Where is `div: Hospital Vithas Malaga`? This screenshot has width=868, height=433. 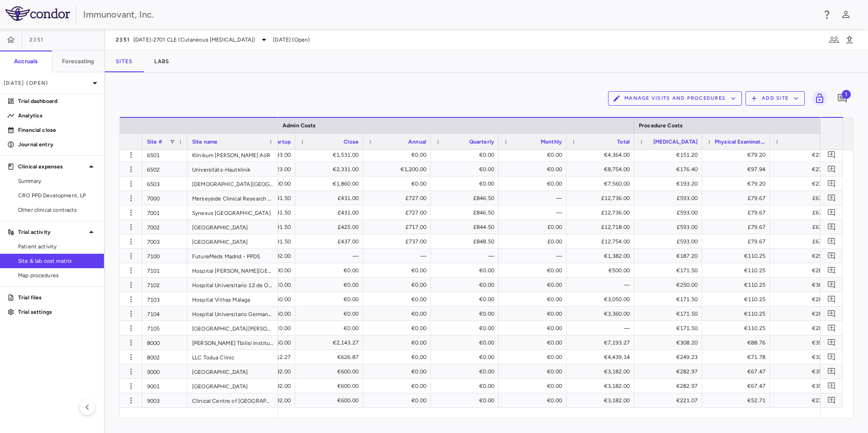
div: Hospital Vithas Malaga is located at coordinates (233, 299).